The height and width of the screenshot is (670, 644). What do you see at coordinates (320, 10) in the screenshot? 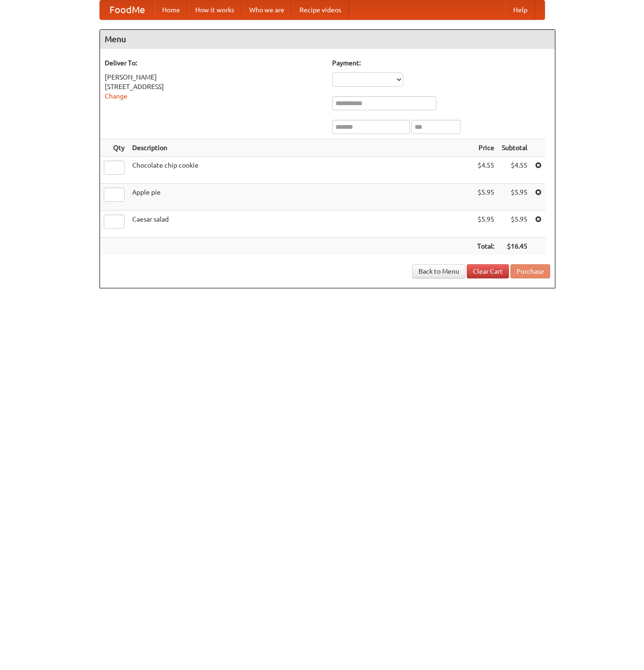
I see `a: Recipe videos` at bounding box center [320, 10].